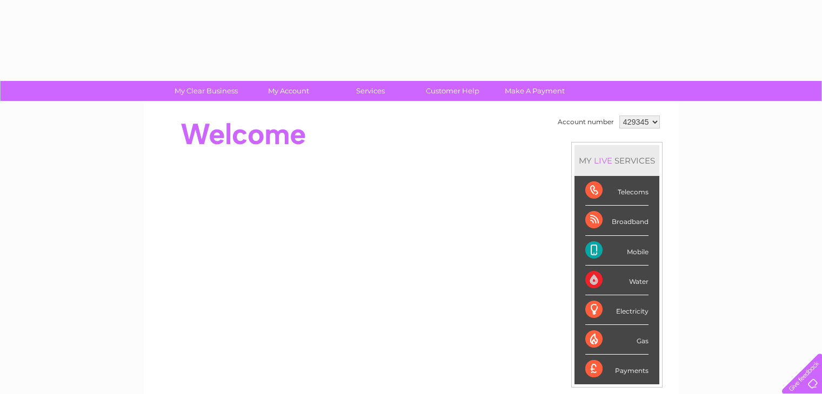 This screenshot has height=394, width=822. Describe the element at coordinates (616, 220) in the screenshot. I see `div: Broadband` at that location.